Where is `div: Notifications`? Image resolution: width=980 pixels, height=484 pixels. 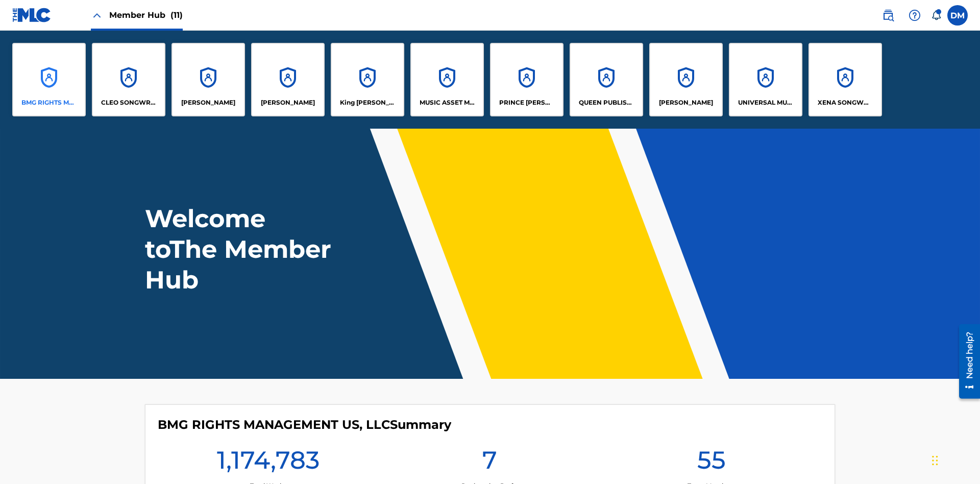
div: Notifications is located at coordinates (936, 16).